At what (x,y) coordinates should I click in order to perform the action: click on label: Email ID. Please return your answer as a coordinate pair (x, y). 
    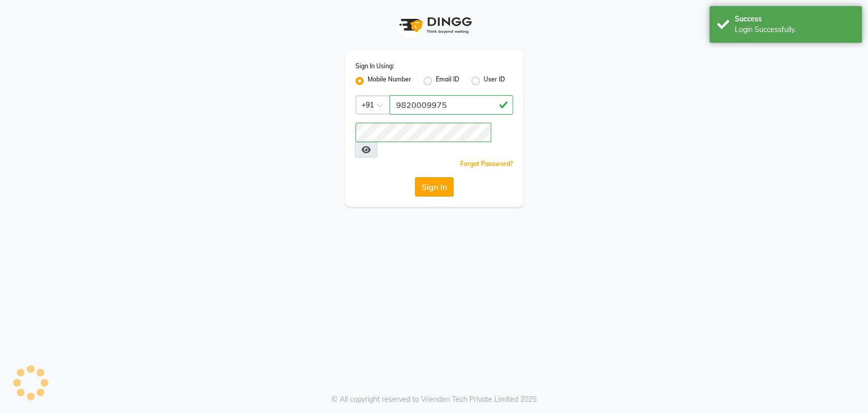
    Looking at the image, I should click on (448, 81).